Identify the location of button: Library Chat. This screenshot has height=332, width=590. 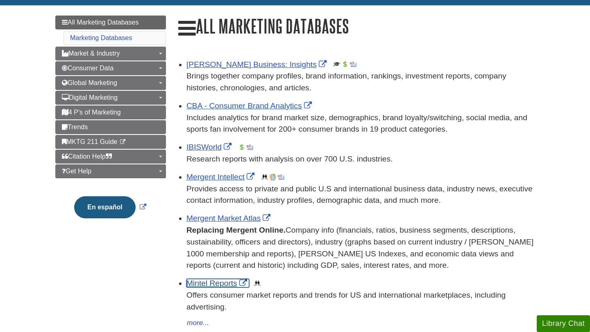
(563, 324).